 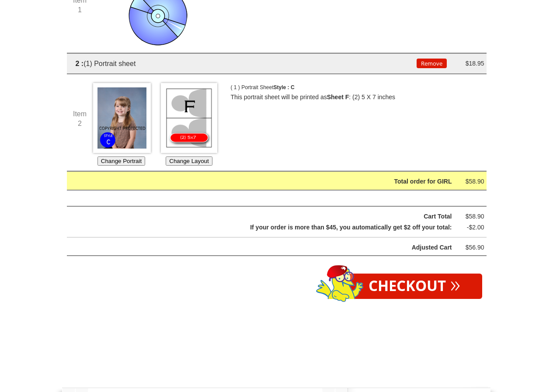 I want to click on div: Cart Total, so click(x=271, y=216).